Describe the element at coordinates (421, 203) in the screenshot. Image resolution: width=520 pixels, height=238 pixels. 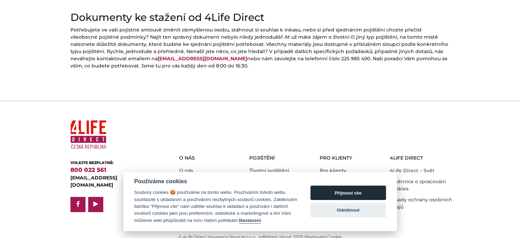
I see `a: Zásady ochrany osobních údajů` at that location.